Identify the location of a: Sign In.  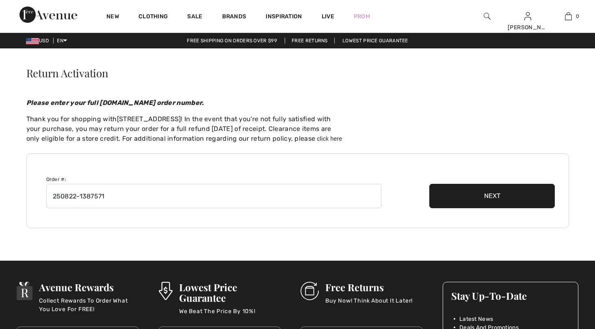
(528, 16).